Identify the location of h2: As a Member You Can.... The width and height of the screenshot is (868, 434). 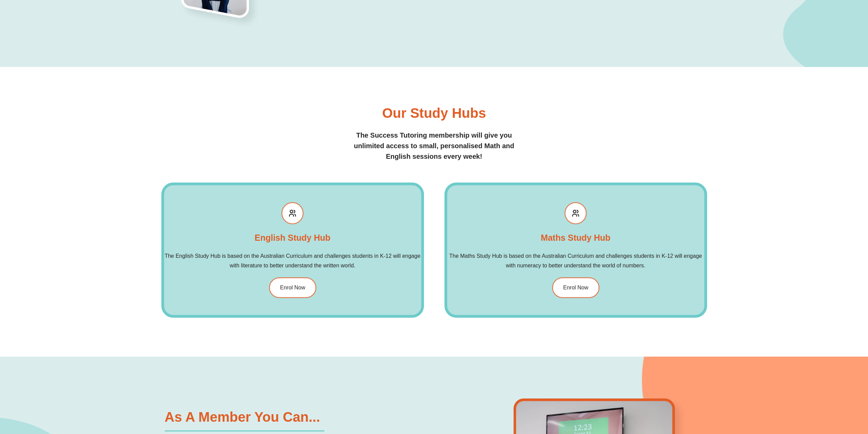
(297, 416).